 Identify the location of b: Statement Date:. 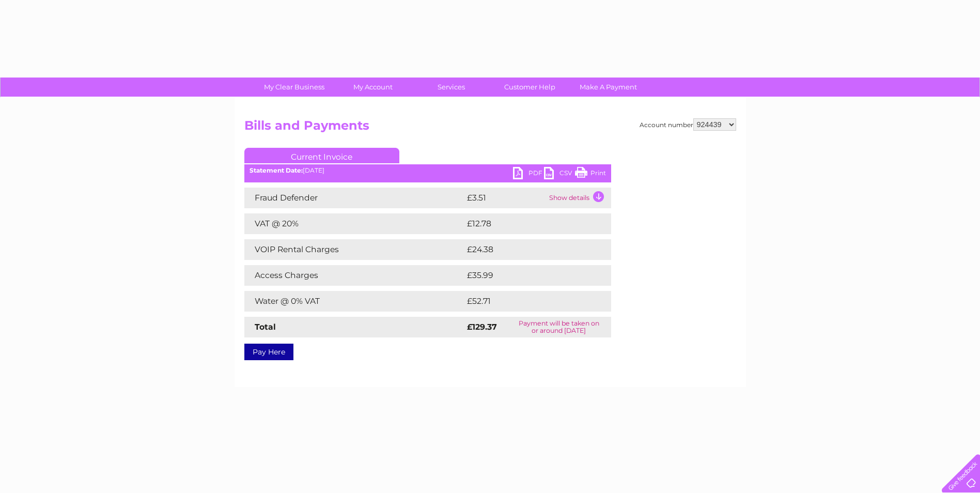
(276, 170).